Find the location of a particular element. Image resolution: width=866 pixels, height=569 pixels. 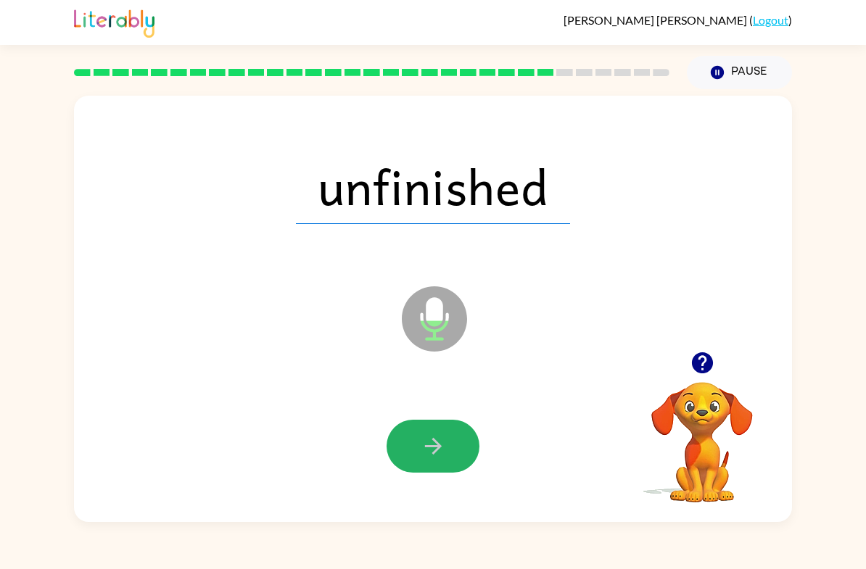

a: Logout is located at coordinates (770, 20).